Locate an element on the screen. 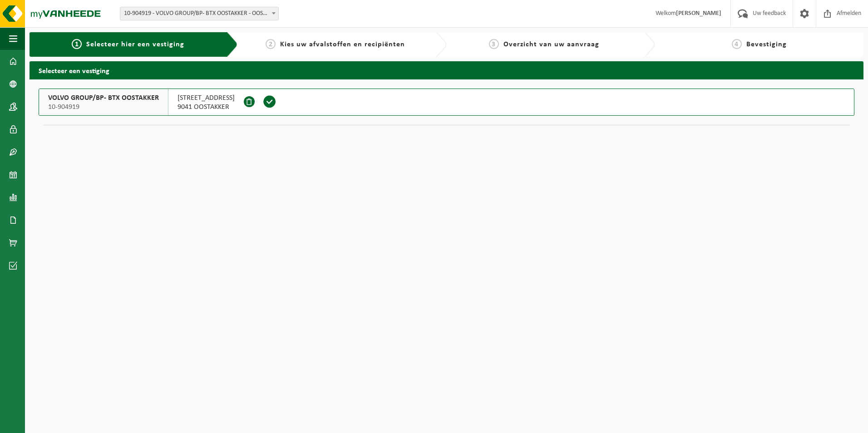  span: 9041 OOSTAKKER is located at coordinates (206, 107).